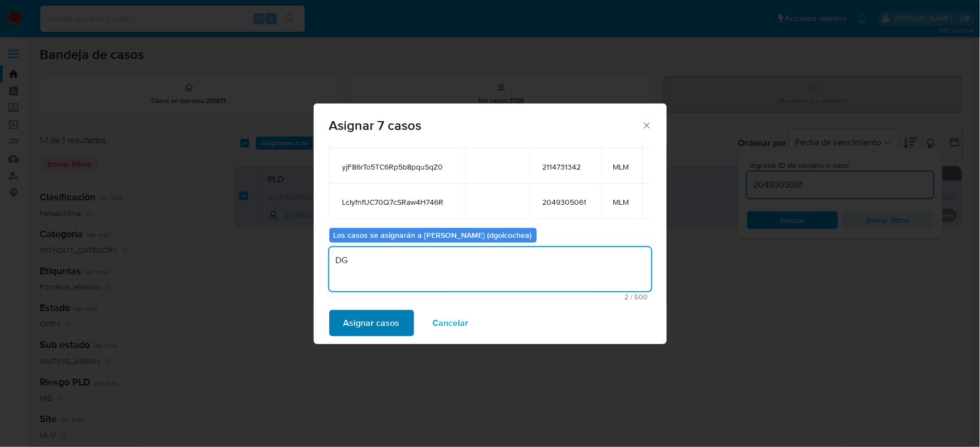  What do you see at coordinates (371, 323) in the screenshot?
I see `span: Asignar casos` at bounding box center [371, 323].